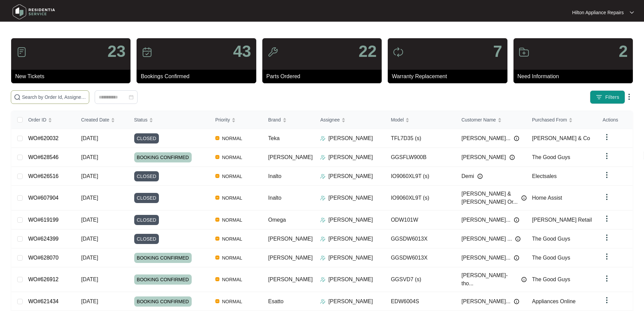 This screenshot has height=311, width=644. I want to click on span: Demi, so click(467, 176).